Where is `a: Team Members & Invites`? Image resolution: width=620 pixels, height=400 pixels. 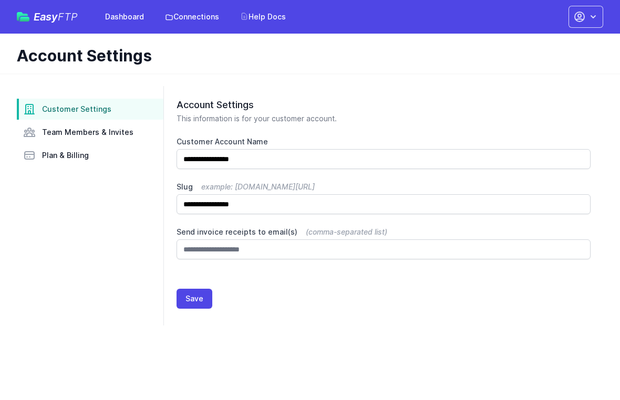 a: Team Members & Invites is located at coordinates (90, 132).